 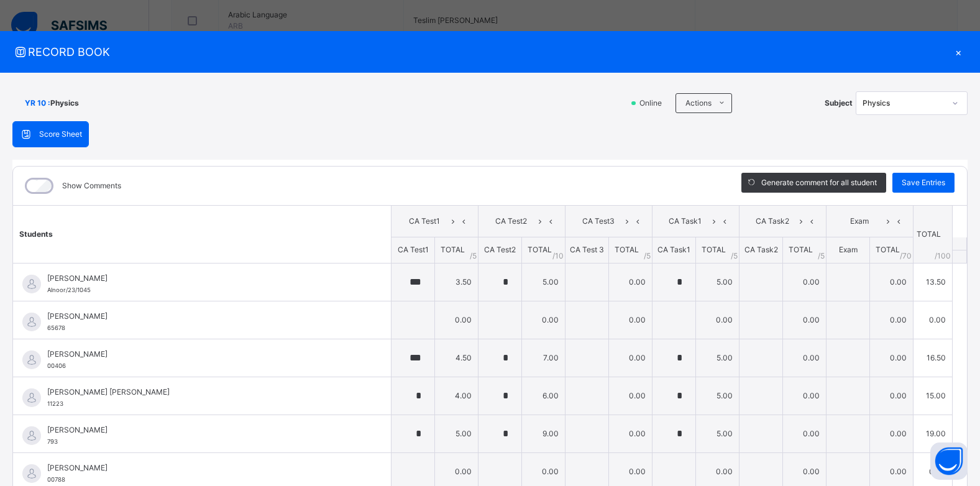 What do you see at coordinates (56, 479) in the screenshot?
I see `span: 00788` at bounding box center [56, 479].